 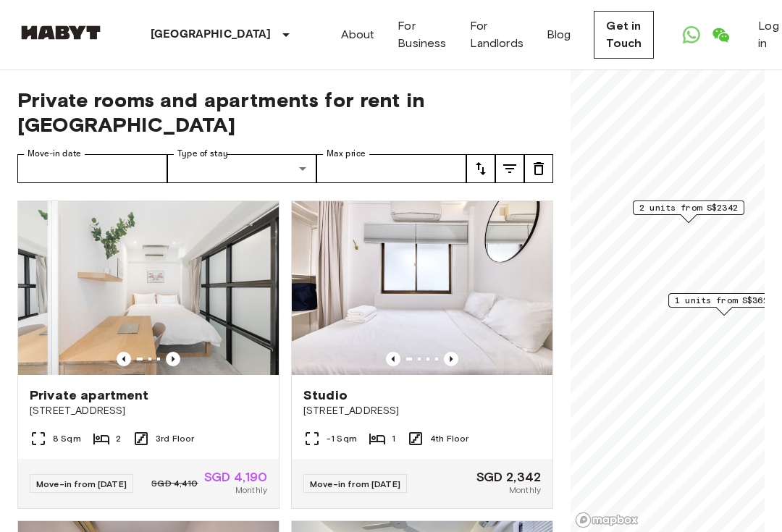 I want to click on img: Marketing picture of unit SG-01-059-002-01, so click(x=148, y=289).